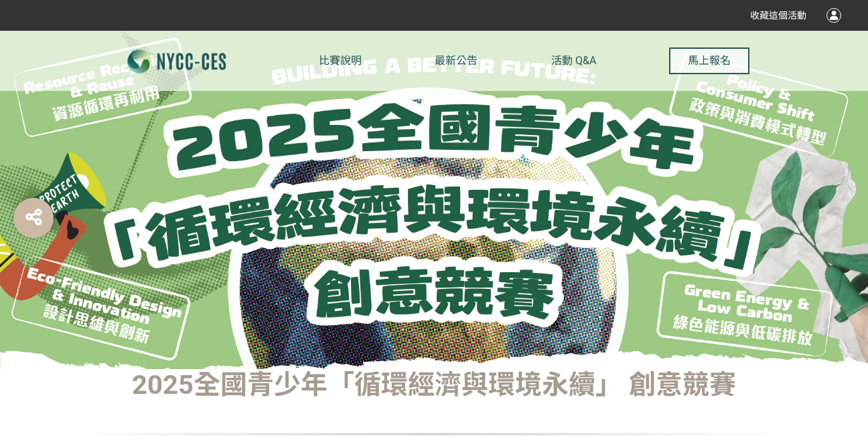  Describe the element at coordinates (218, 62) in the screenshot. I see `img: 2025全國青少年「循環經濟與環境永續」 創意競賽` at that location.